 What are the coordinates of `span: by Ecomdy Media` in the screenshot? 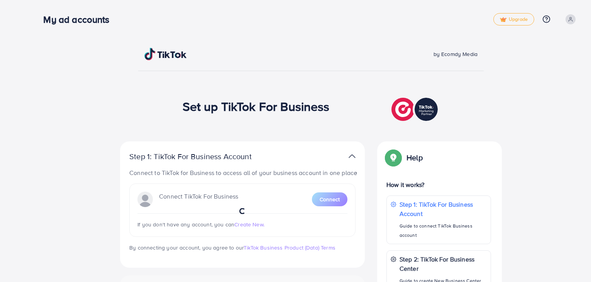 It's located at (456, 54).